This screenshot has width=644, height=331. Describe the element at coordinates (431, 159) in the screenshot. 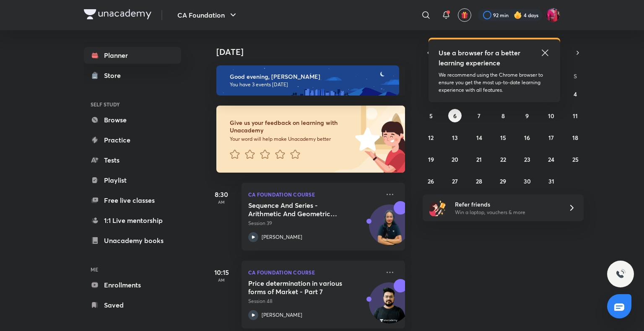

I see `abbr: October 19, 2025` at that location.